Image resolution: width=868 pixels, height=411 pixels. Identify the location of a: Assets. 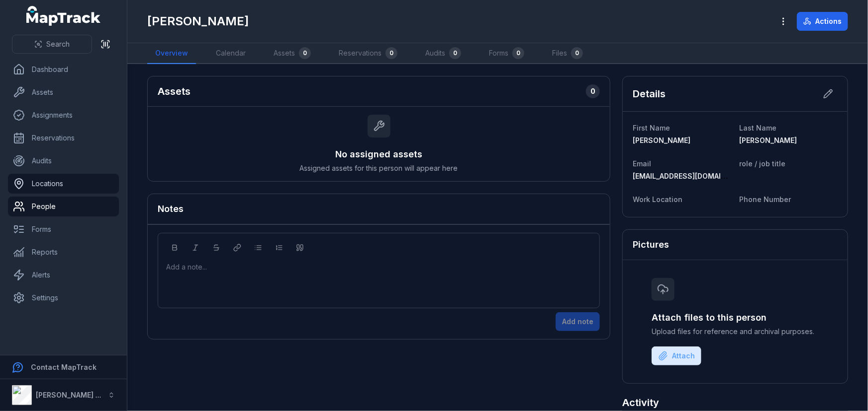
(63, 93).